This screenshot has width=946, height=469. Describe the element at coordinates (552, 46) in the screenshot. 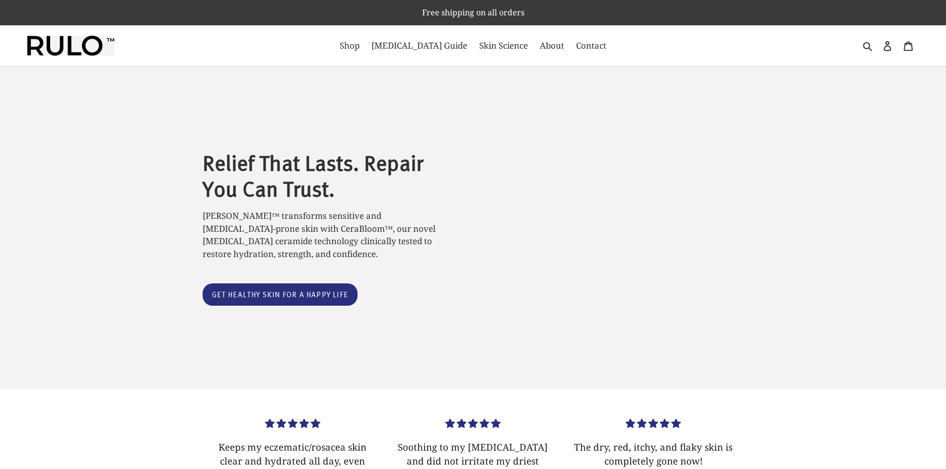

I see `a: About` at that location.